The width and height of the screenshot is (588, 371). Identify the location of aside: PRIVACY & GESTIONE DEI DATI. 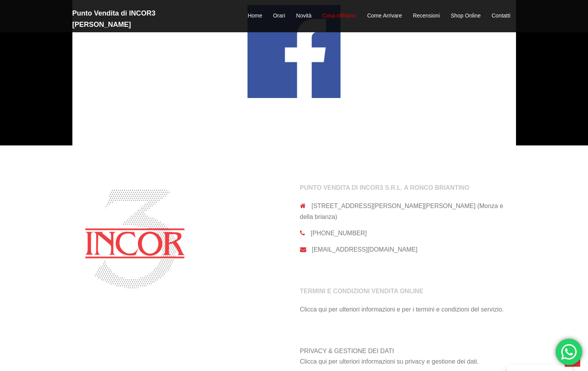
(405, 347).